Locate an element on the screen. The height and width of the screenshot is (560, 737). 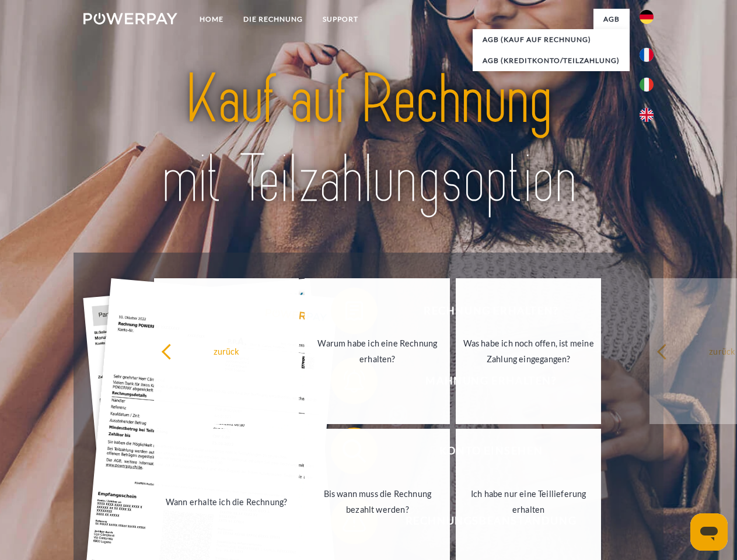
a: Was habe ich noch offen, ist meine Zahlung eingegangen? is located at coordinates (528, 351).